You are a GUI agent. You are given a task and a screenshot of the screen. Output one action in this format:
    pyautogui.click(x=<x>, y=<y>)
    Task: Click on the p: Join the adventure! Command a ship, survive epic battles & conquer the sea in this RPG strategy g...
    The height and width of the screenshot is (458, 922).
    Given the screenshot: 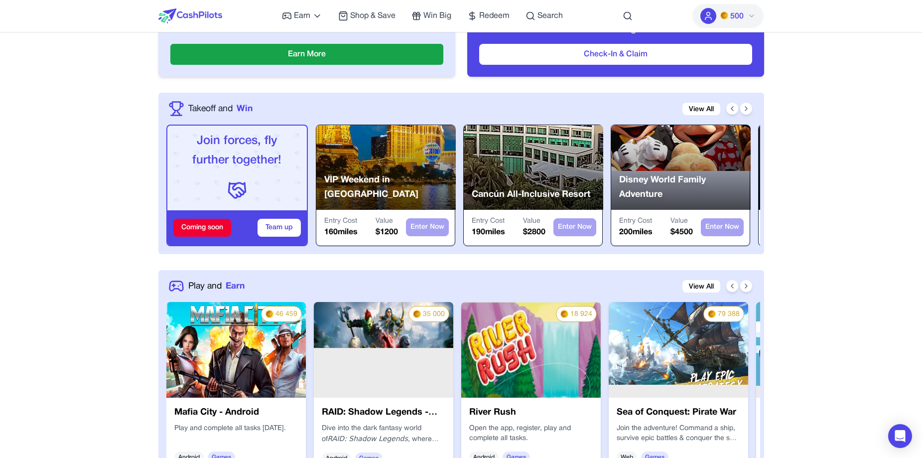 What is the action you would take?
    pyautogui.click(x=678, y=433)
    